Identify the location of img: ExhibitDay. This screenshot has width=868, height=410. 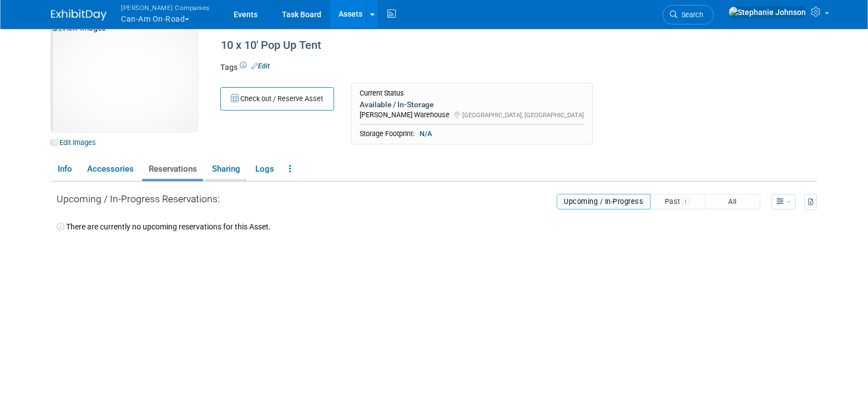
(79, 15).